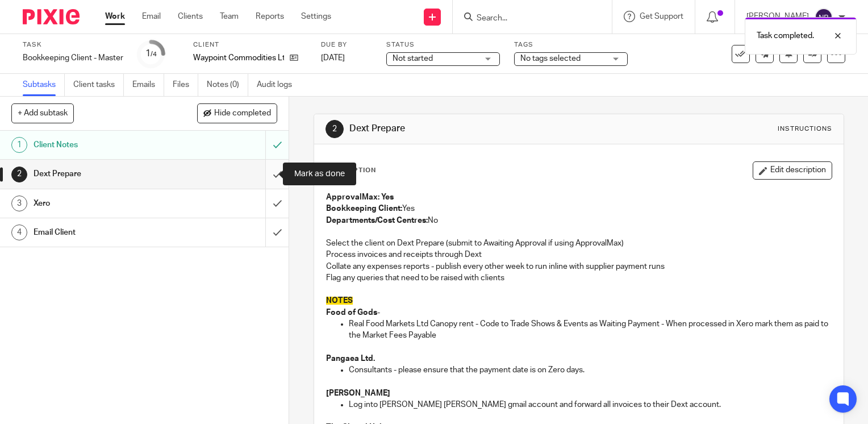 The image size is (868, 424). What do you see at coordinates (352, 313) in the screenshot?
I see `strong: Food of Gods` at bounding box center [352, 313].